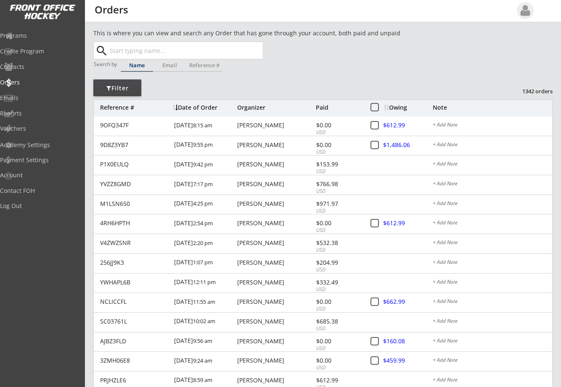  I want to click on div: M1LSN650, so click(134, 204).